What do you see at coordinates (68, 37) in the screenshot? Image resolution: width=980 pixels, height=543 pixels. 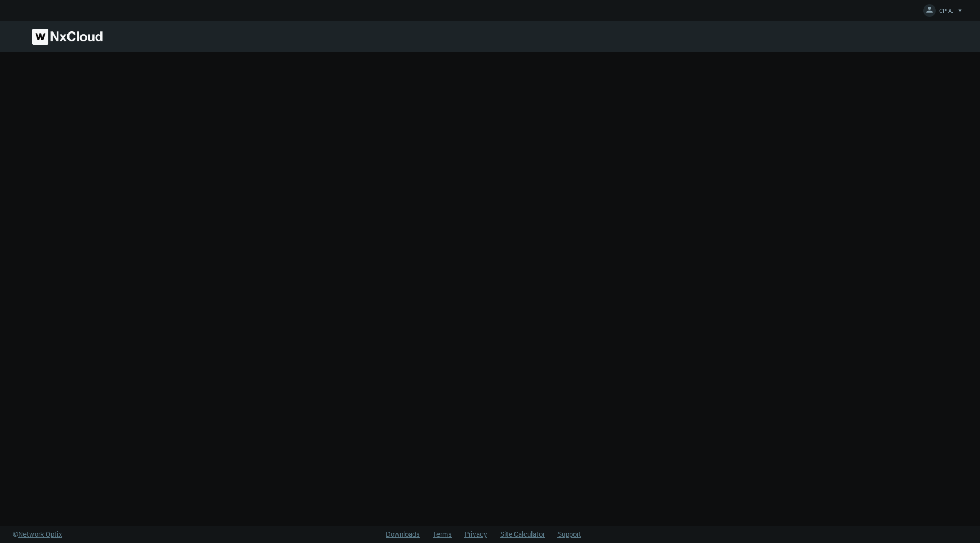 I see `img: Nx Cloud logo` at bounding box center [68, 37].